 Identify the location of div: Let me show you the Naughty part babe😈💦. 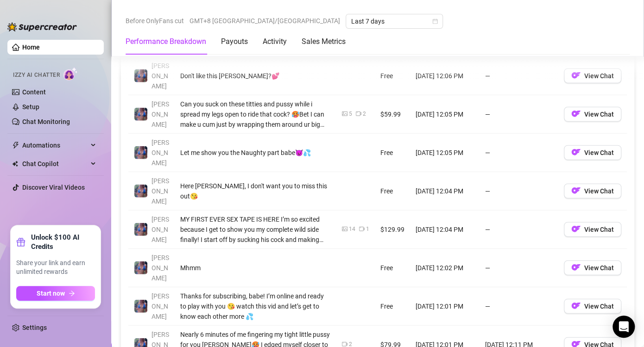
(255, 153).